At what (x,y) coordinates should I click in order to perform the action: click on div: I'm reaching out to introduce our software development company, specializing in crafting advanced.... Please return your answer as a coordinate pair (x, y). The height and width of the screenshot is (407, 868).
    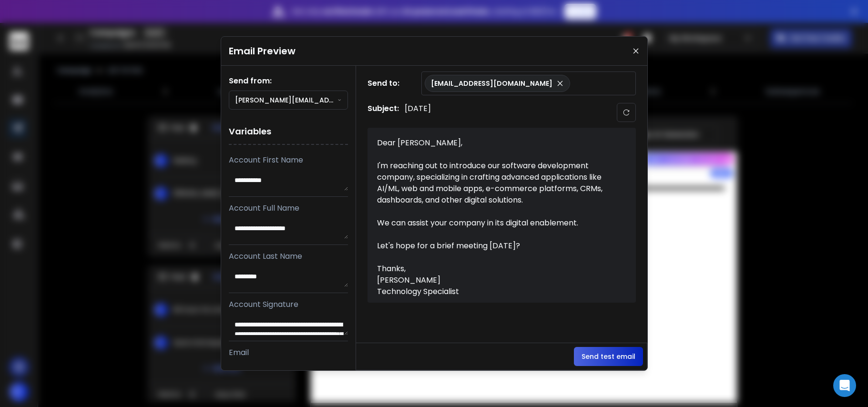
    Looking at the image, I should click on (496, 183).